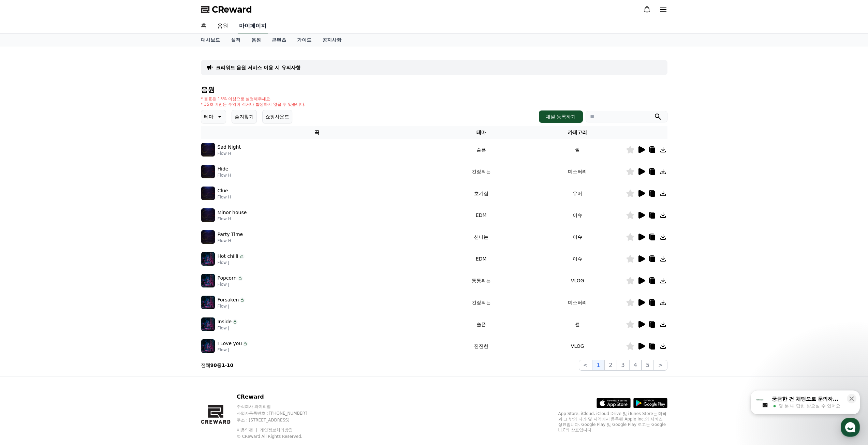 The image size is (868, 445). I want to click on p: Sad Night, so click(229, 147).